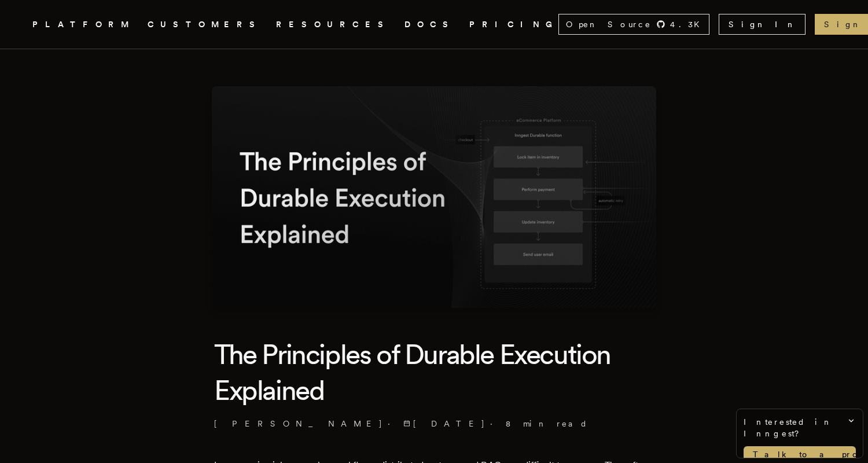 The image size is (868, 463). What do you see at coordinates (800, 428) in the screenshot?
I see `span: Interested in Inngest?` at bounding box center [800, 428].